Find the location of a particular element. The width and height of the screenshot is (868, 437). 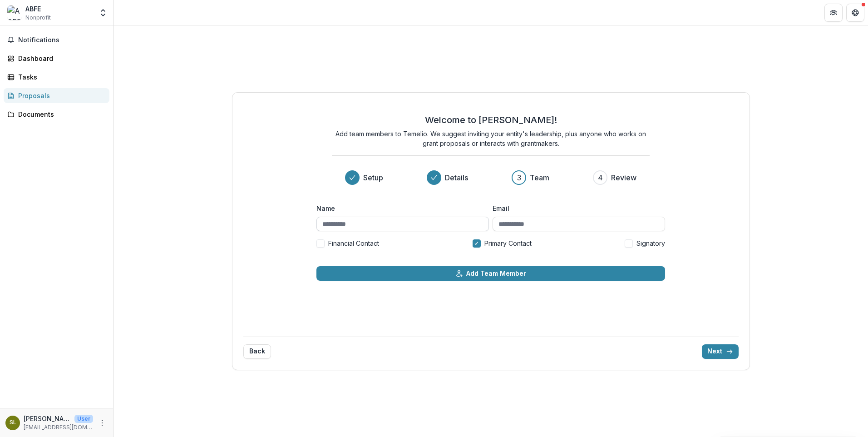

a: Documents is located at coordinates (57, 114).